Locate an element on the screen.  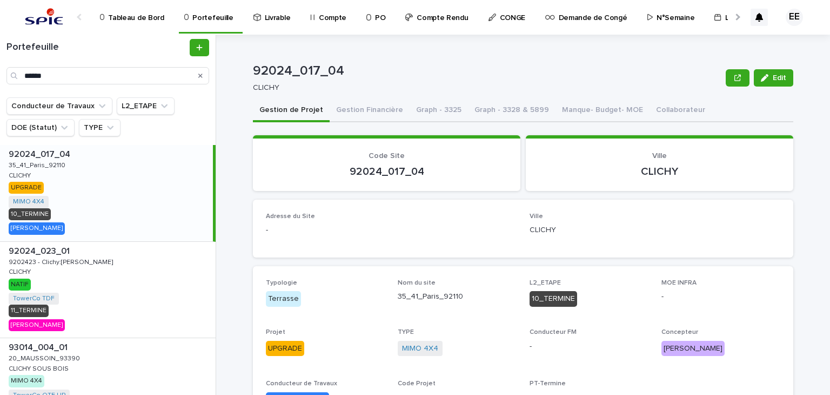
img: svstPd6MQfCT1uX1QGkG is located at coordinates (44, 17).